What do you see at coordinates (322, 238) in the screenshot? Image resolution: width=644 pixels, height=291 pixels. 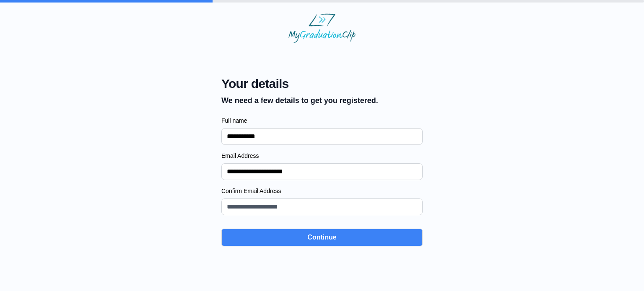 I see `button: Continue` at bounding box center [322, 238].